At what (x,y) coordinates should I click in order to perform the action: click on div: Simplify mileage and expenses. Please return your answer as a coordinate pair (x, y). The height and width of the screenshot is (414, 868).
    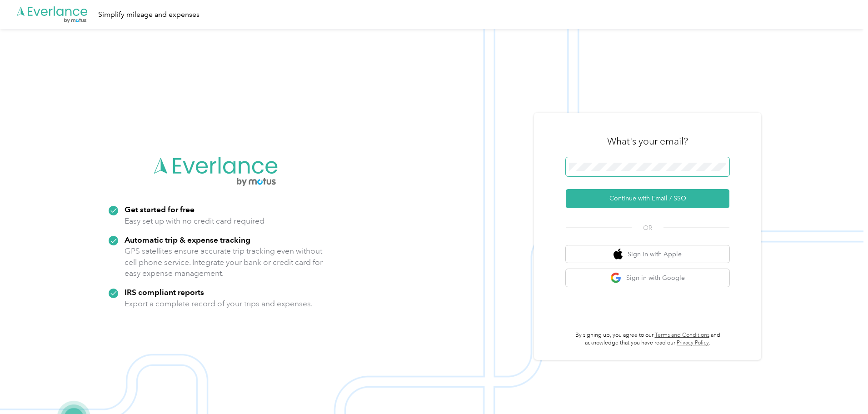
    Looking at the image, I should click on (148, 15).